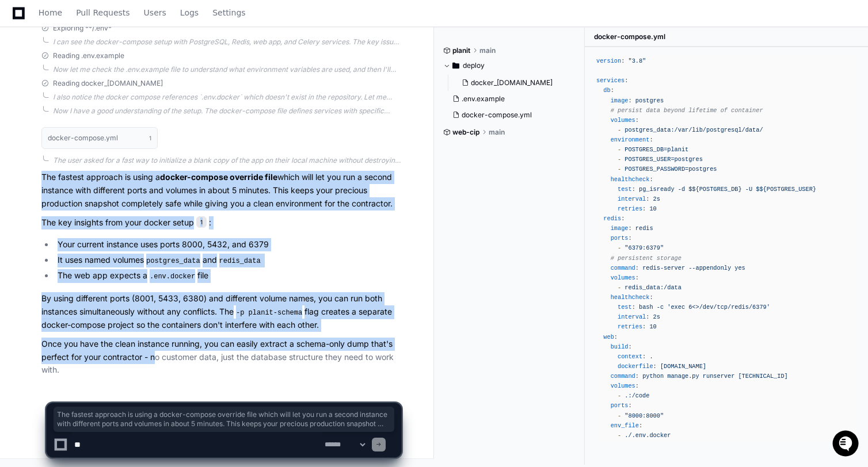 The height and width of the screenshot is (467, 868). Describe the element at coordinates (227, 111) in the screenshot. I see `div: Now I have a good understanding of the setup. The docker-compose file defines services with speci...` at that location.